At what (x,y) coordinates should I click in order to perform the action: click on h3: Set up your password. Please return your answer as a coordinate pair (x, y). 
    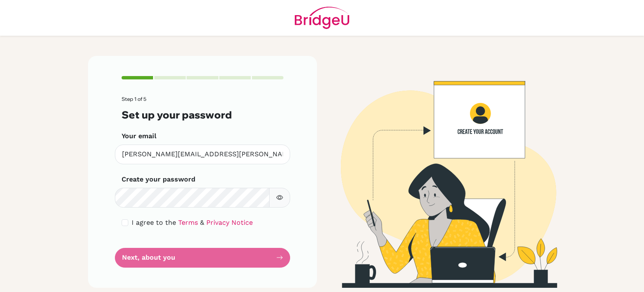
    Looking at the image, I should click on (202, 114).